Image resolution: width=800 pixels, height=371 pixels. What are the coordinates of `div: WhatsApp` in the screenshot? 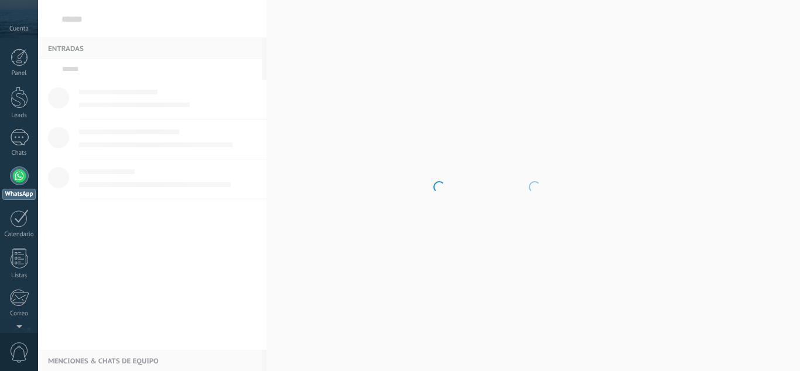 It's located at (19, 194).